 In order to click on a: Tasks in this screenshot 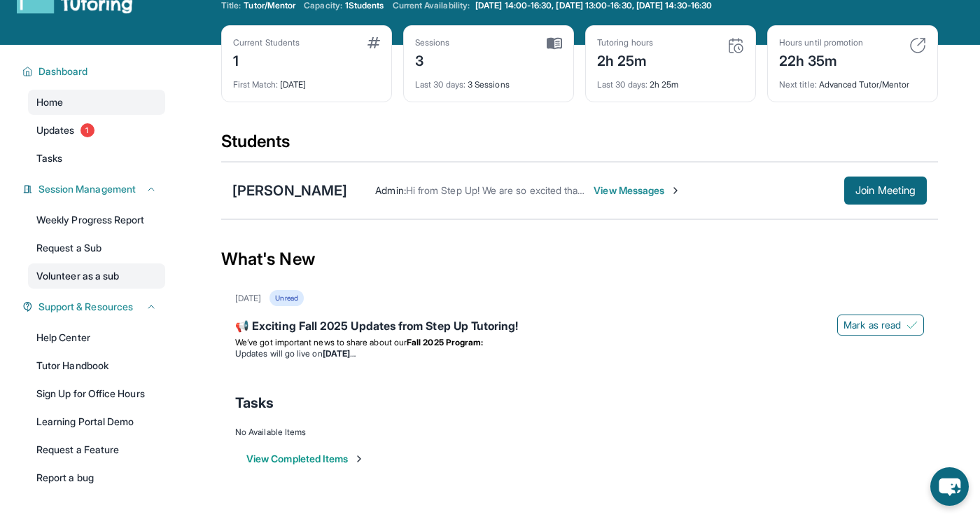, I will do `click(96, 159)`.